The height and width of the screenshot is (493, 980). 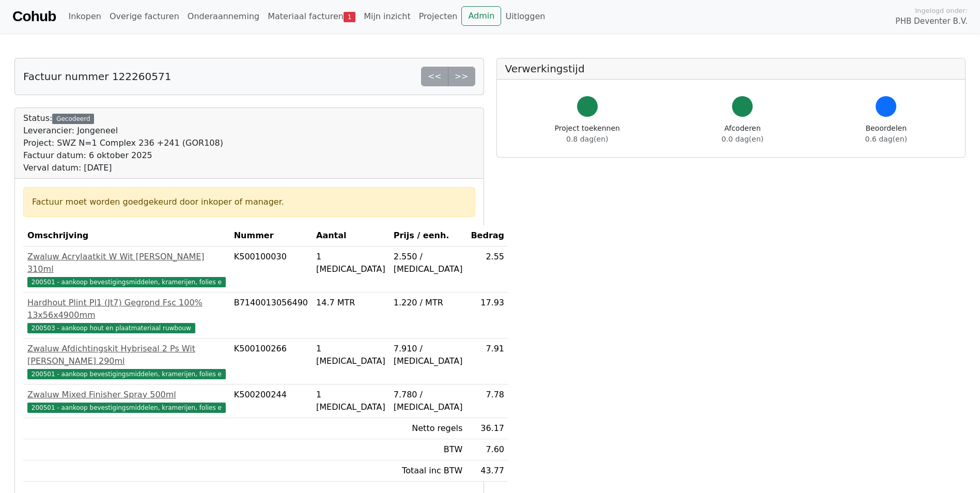 I want to click on td: BTW, so click(x=428, y=450).